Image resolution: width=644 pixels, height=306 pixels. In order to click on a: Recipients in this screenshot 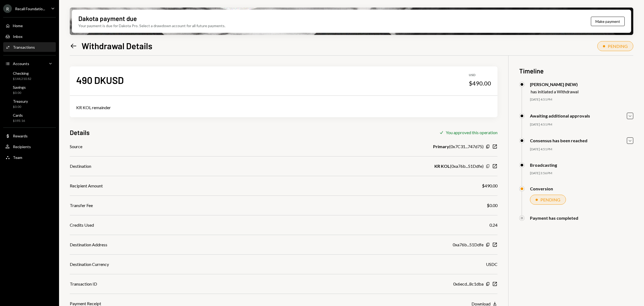, I will do `click(30, 146)`.